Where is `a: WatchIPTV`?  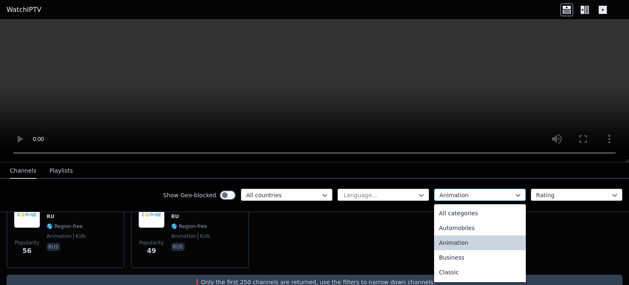
a: WatchIPTV is located at coordinates (24, 10).